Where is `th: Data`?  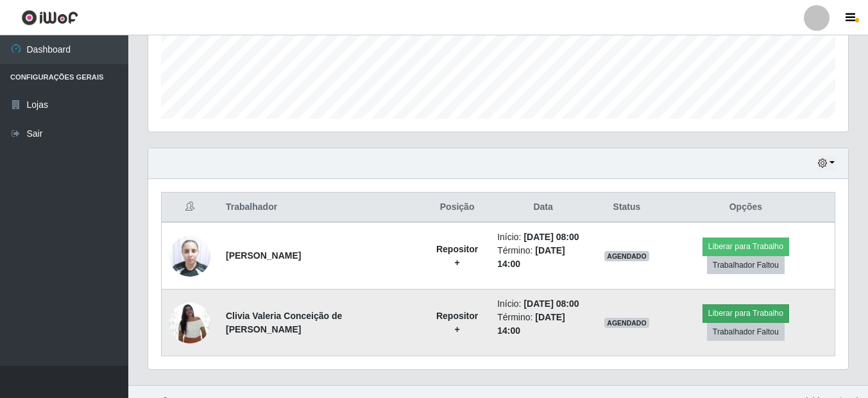 th: Data is located at coordinates (543, 208).